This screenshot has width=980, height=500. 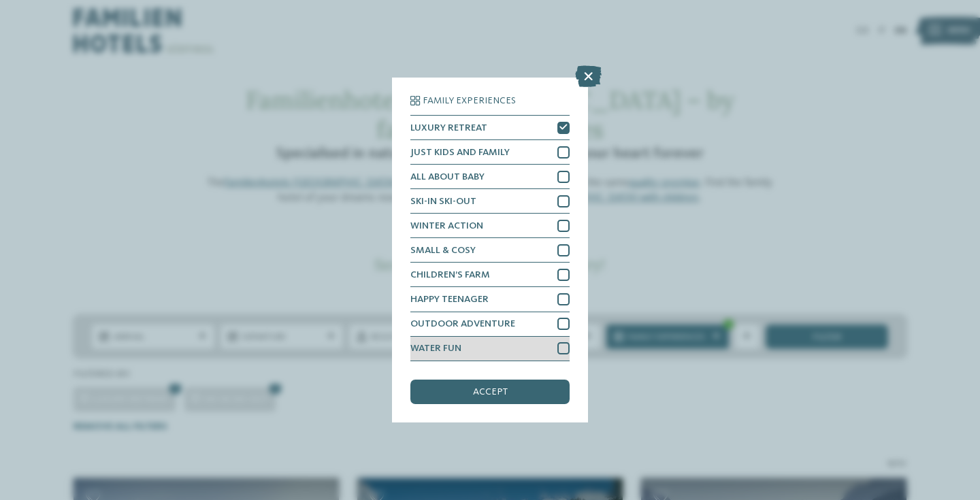 I want to click on span: SKI-IN SKI-OUT, so click(x=443, y=201).